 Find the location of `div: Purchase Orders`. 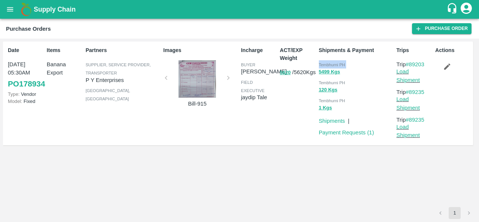

div: Purchase Orders is located at coordinates (28, 29).